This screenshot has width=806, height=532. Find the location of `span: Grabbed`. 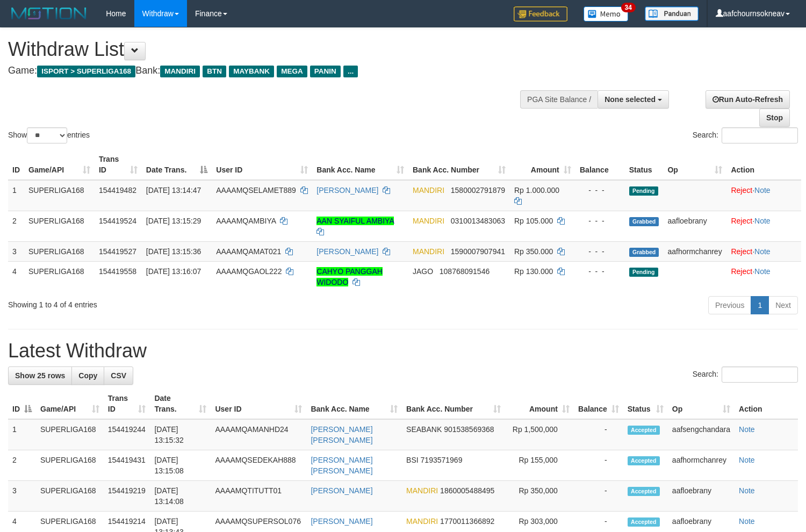

span: Grabbed is located at coordinates (645, 252).